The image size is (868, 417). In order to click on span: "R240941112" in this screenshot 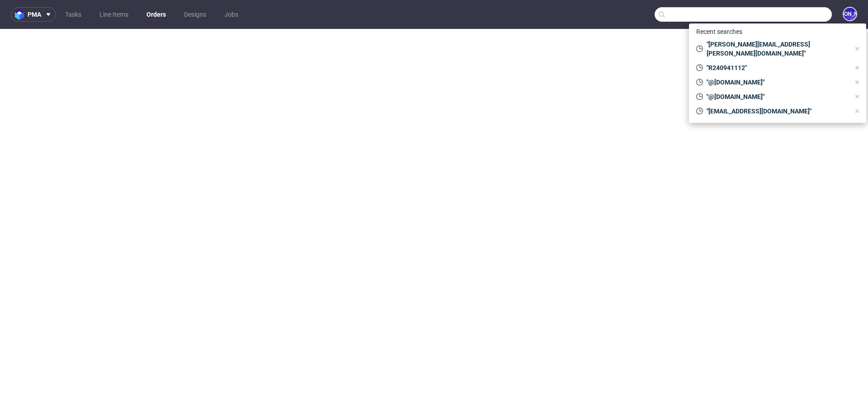, I will do `click(776, 68)`.